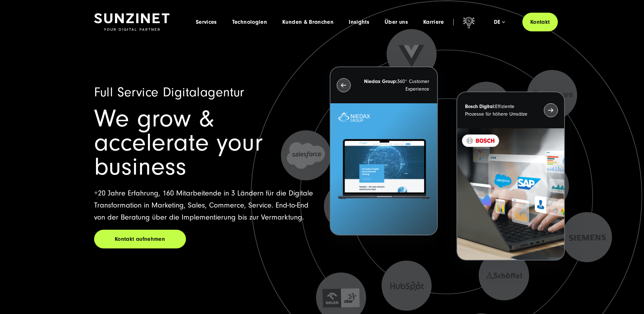 The width and height of the screenshot is (644, 314). Describe the element at coordinates (308, 22) in the screenshot. I see `span: Kunden & Branchen` at that location.